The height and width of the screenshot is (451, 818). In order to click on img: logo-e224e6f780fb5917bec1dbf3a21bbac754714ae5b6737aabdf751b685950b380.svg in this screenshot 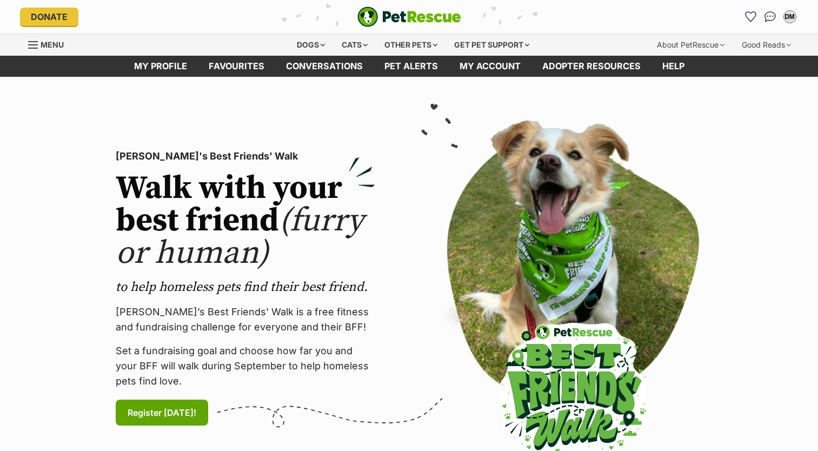, I will do `click(409, 17)`.